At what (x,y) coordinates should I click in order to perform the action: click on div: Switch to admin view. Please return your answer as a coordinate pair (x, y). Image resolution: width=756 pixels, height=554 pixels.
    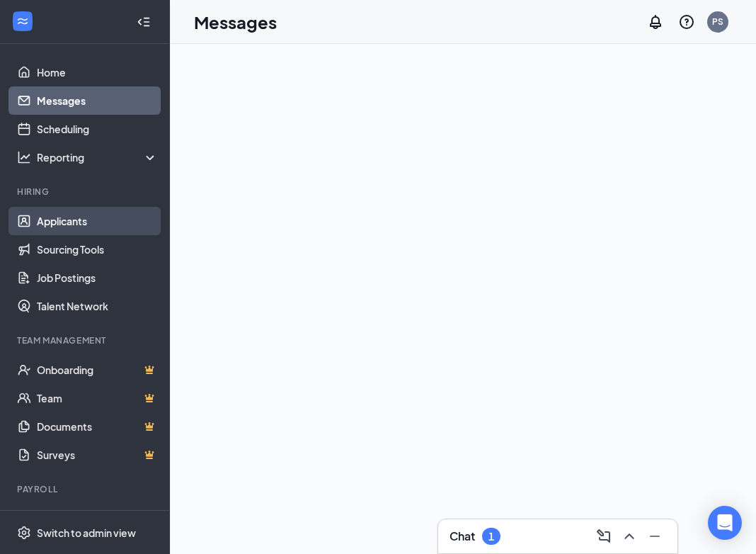
    Looking at the image, I should click on (86, 533).